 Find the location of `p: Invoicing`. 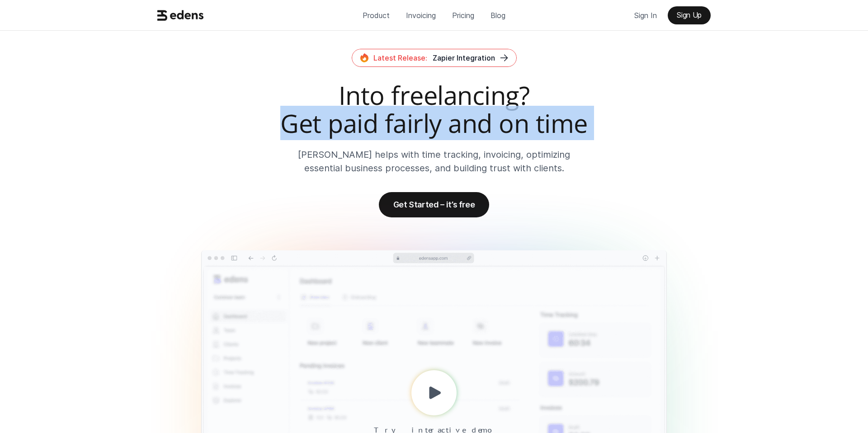

p: Invoicing is located at coordinates (421, 15).